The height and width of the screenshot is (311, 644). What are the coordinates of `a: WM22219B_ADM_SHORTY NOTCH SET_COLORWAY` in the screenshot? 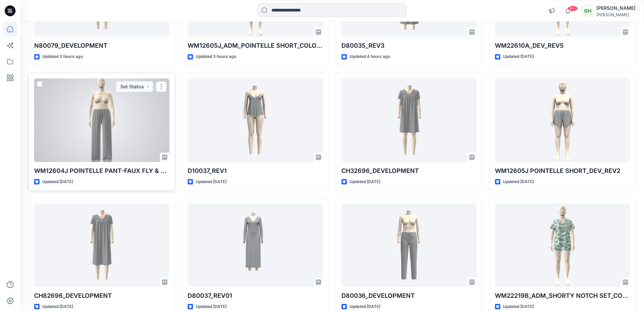 It's located at (563, 245).